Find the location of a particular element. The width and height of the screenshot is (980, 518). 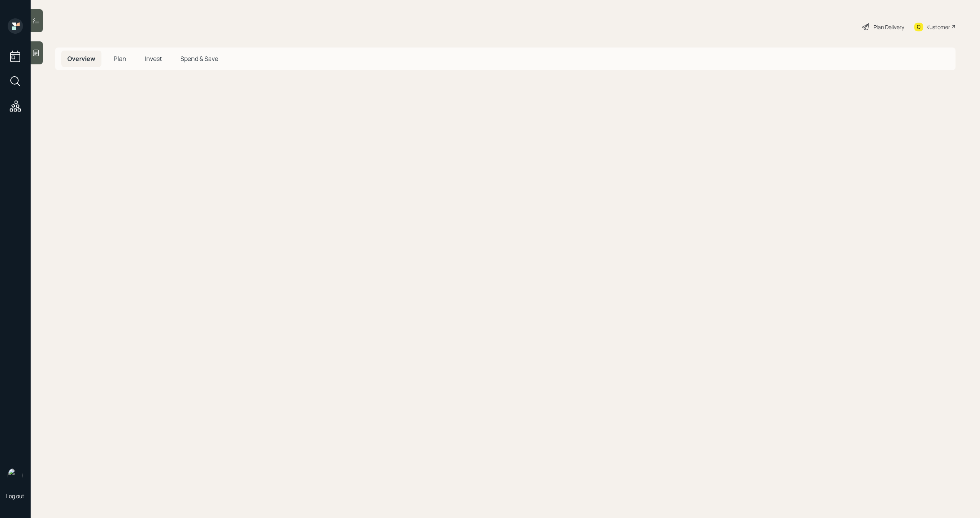

div: Kustomer is located at coordinates (938, 27).